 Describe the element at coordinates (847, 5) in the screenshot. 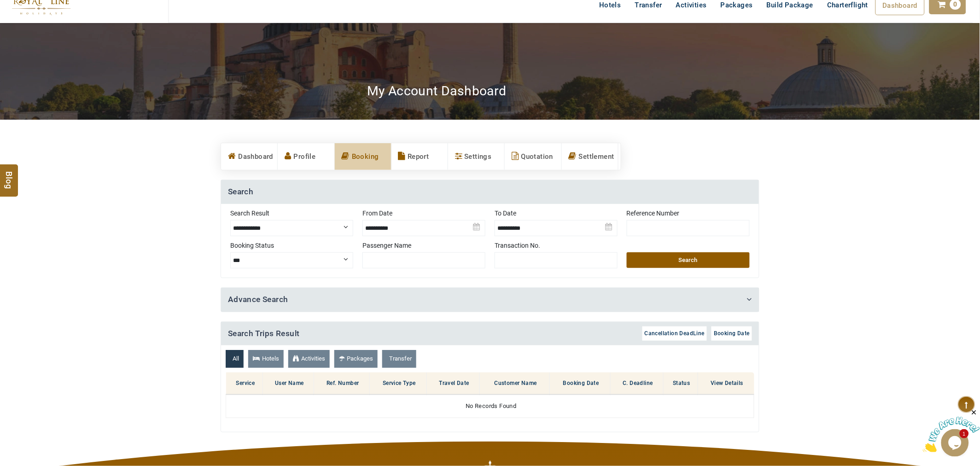

I see `span: Charterflight` at that location.